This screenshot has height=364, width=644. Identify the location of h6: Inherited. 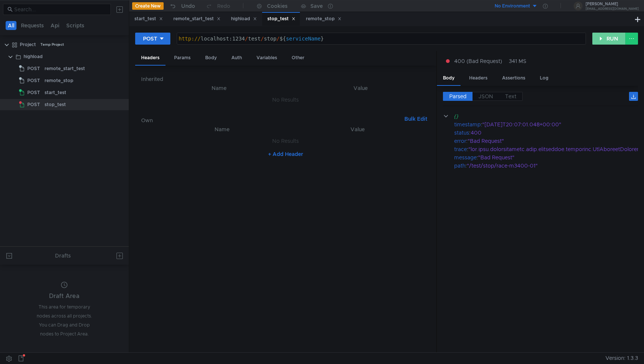
(286, 79).